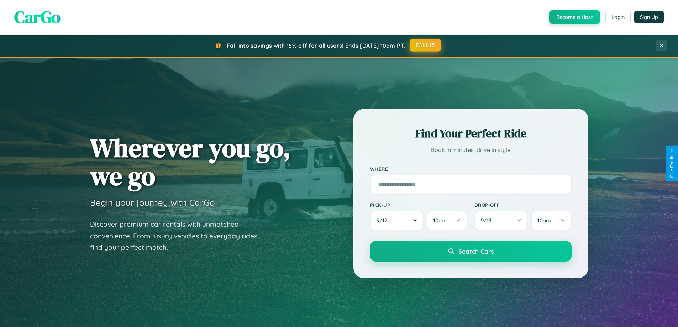 This screenshot has width=678, height=327. I want to click on label: Drop-off, so click(523, 205).